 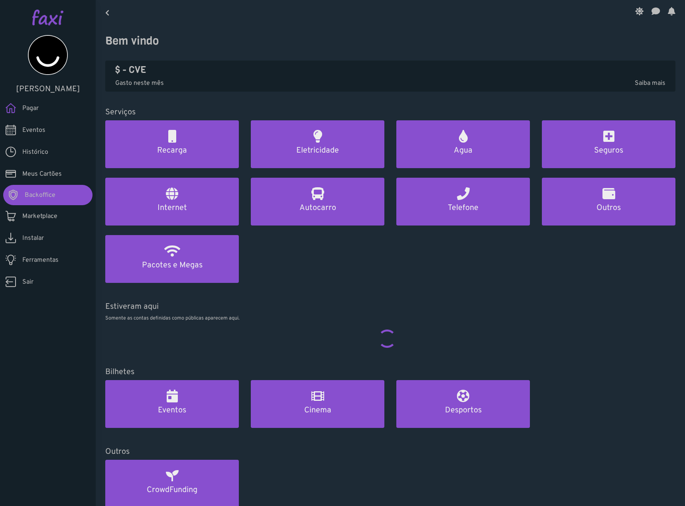 I want to click on span: Histórico, so click(x=35, y=152).